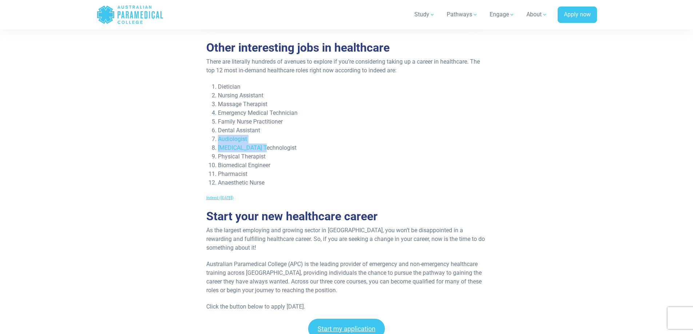 The width and height of the screenshot is (693, 334). I want to click on a: Pathways, so click(462, 15).